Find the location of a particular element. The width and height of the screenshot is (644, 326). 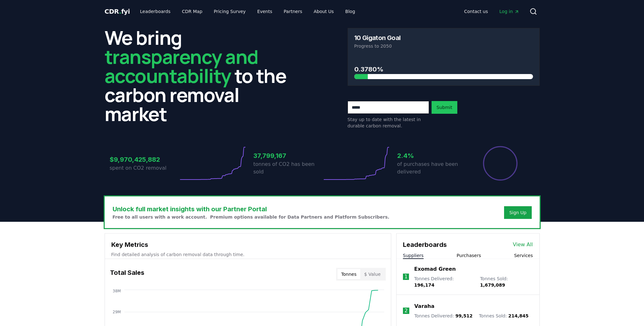

p: Free to all users with a work account. Premium options available for Data Partners and Platform S... is located at coordinates (251, 218).